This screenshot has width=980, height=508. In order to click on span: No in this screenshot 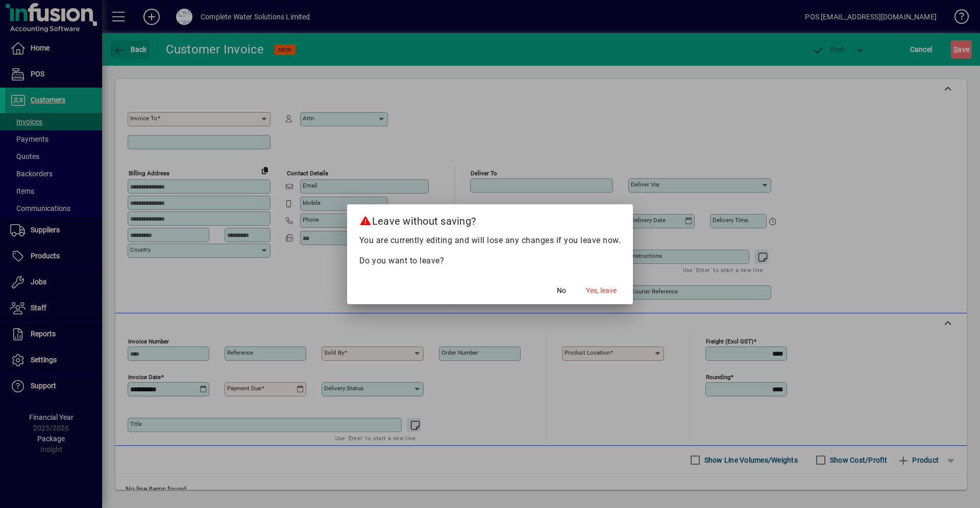, I will do `click(561, 291)`.